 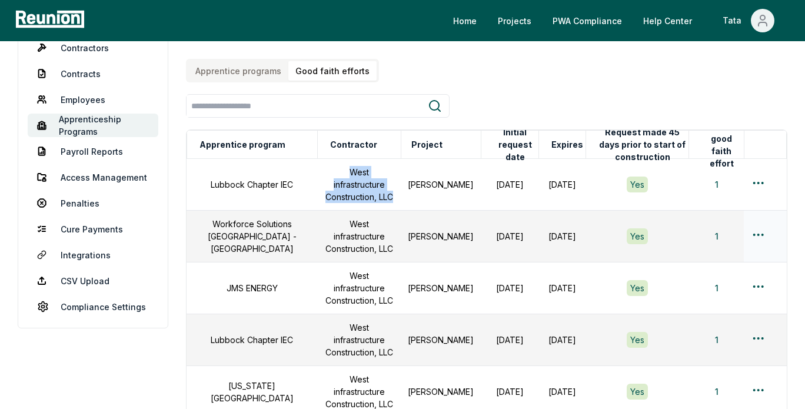 What do you see at coordinates (93, 255) in the screenshot?
I see `a: Integrations` at bounding box center [93, 255].